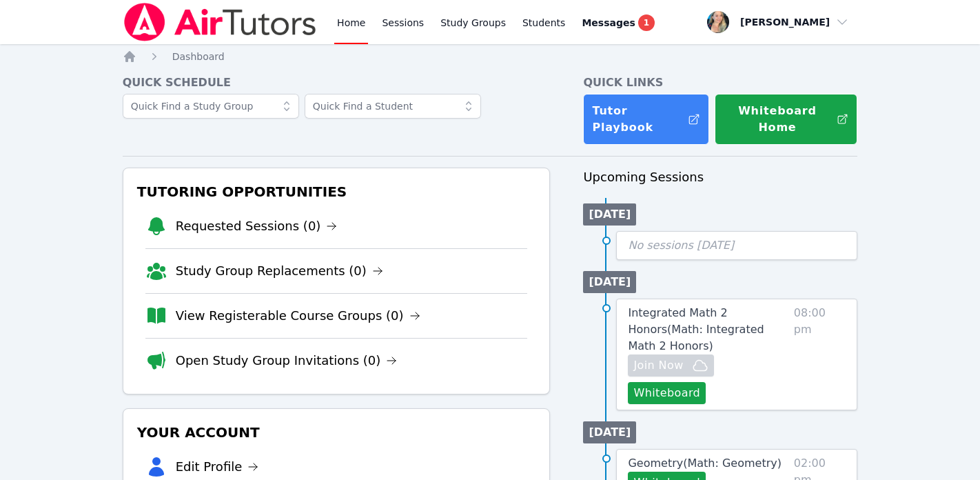  I want to click on button: Whiteboard, so click(667, 393).